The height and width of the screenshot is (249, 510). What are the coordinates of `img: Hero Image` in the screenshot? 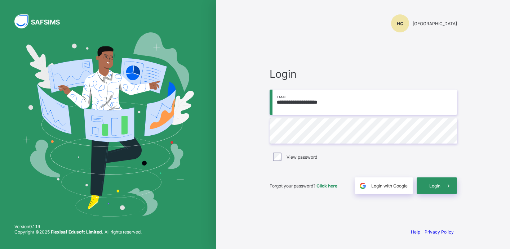 It's located at (108, 125).